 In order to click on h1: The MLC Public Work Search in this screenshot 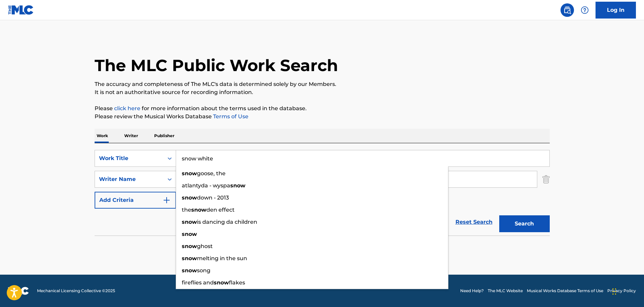, I will do `click(216, 65)`.